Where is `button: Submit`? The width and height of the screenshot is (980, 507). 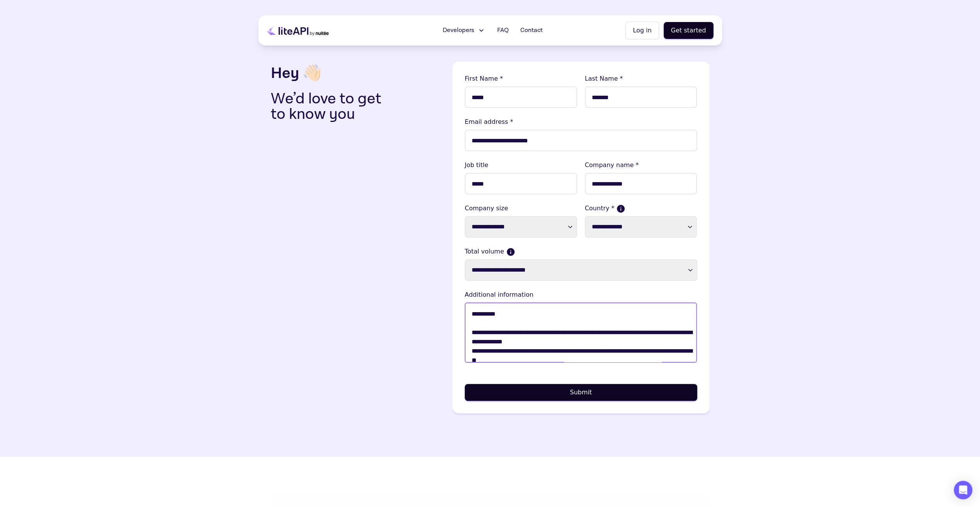 button: Submit is located at coordinates (581, 393).